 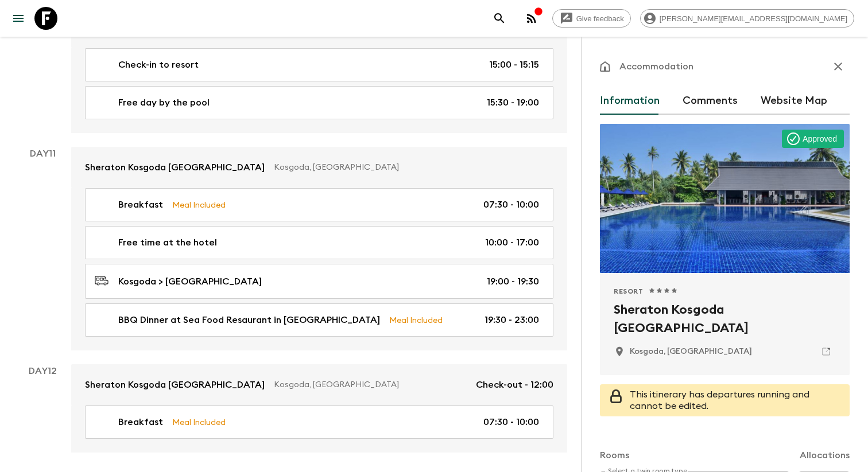 I want to click on p: 19:00 - 19:30, so click(x=513, y=282).